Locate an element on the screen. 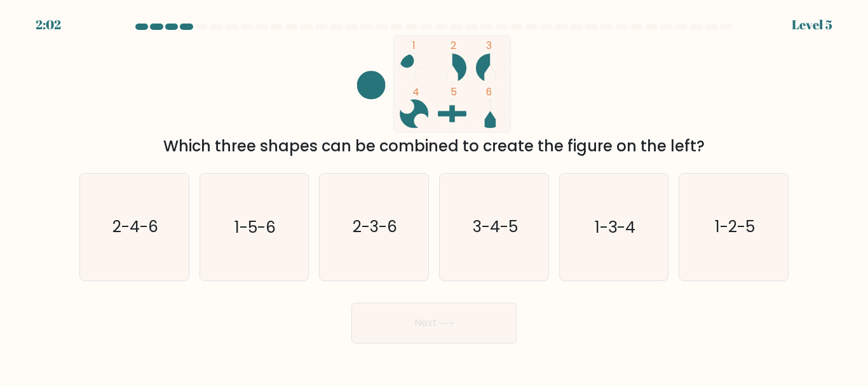 Image resolution: width=868 pixels, height=386 pixels. text: 1-5-6 is located at coordinates (255, 227).